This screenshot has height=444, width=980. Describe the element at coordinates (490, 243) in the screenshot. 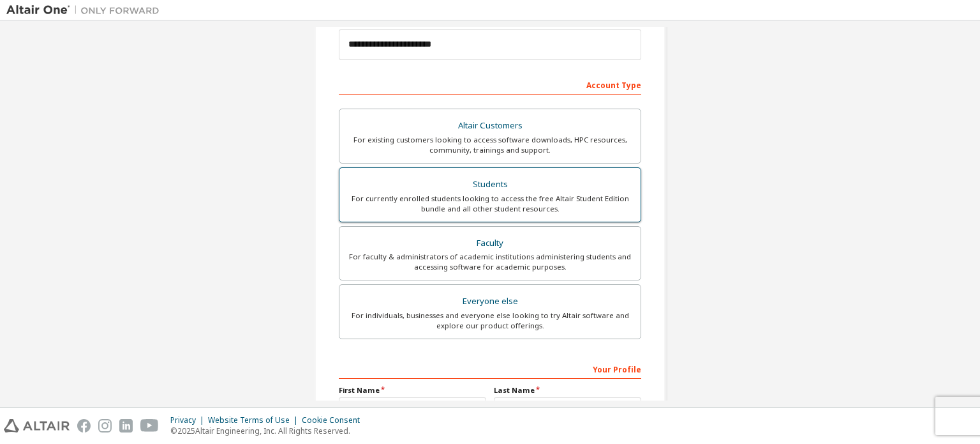

I see `div: Faculty` at that location.